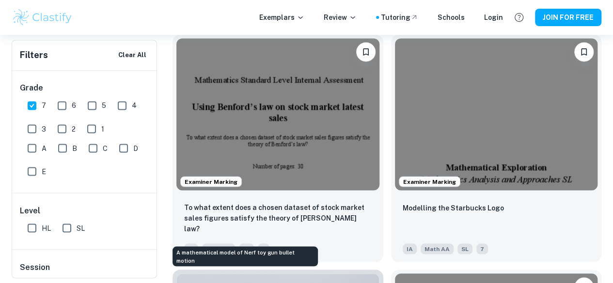  What do you see at coordinates (282, 17) in the screenshot?
I see `p: Exemplars` at bounding box center [282, 17].